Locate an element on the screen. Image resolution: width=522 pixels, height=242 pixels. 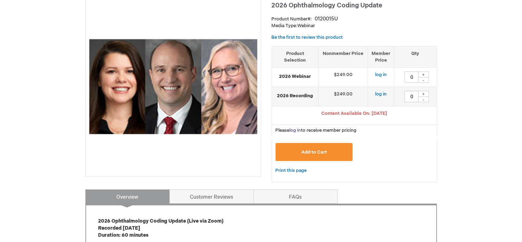
button: Add to Cart is located at coordinates (315, 152).